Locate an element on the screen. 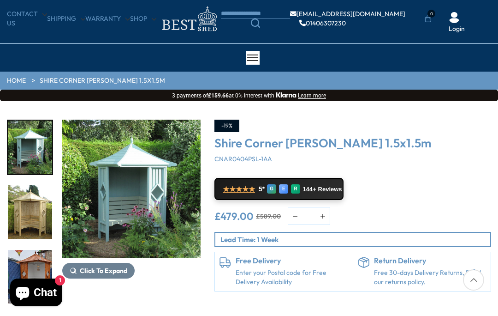 This screenshot has width=498, height=316. img: logo is located at coordinates (189, 18).